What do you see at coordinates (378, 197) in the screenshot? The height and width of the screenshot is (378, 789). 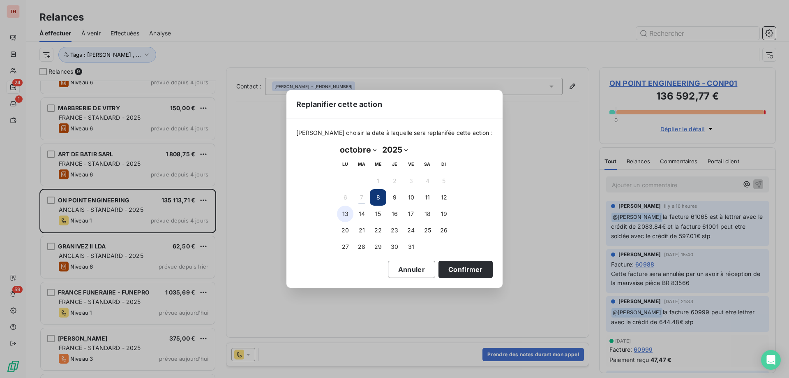 I see `button: 8` at bounding box center [378, 197].